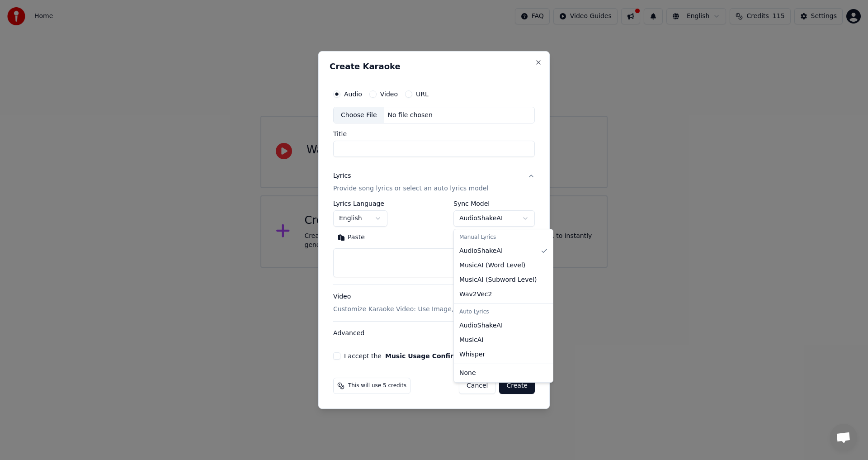 Image resolution: width=868 pixels, height=460 pixels. I want to click on div: Auto Lyrics, so click(503, 312).